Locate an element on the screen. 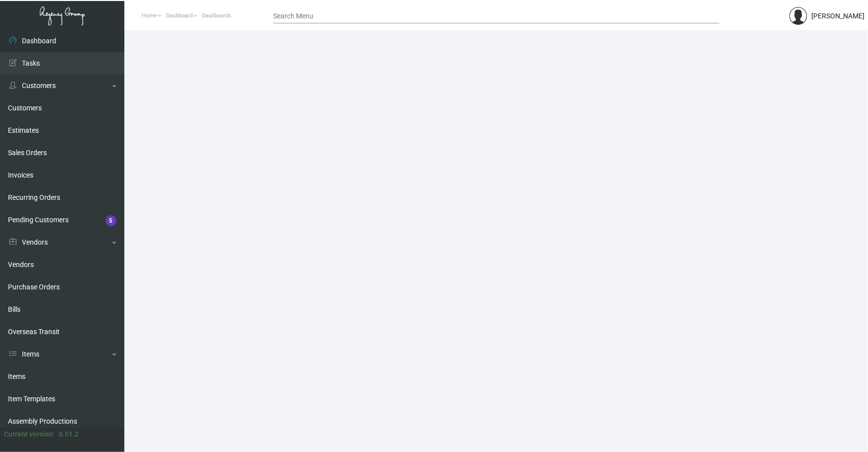 This screenshot has width=868, height=452. span: Dashboard is located at coordinates (179, 15).